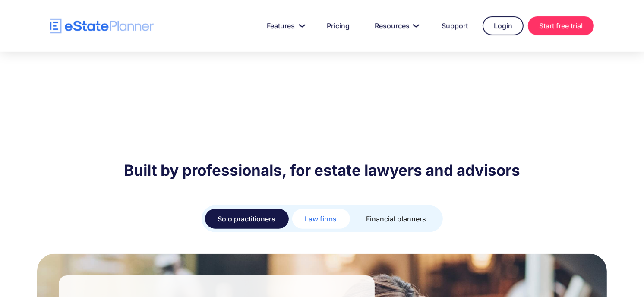 The image size is (644, 297). Describe the element at coordinates (321, 219) in the screenshot. I see `div: Law firms` at that location.